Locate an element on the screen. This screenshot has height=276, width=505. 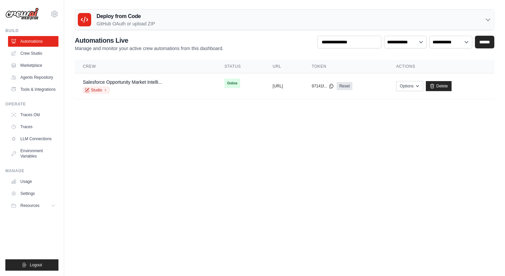
span: Logout is located at coordinates (36, 265).